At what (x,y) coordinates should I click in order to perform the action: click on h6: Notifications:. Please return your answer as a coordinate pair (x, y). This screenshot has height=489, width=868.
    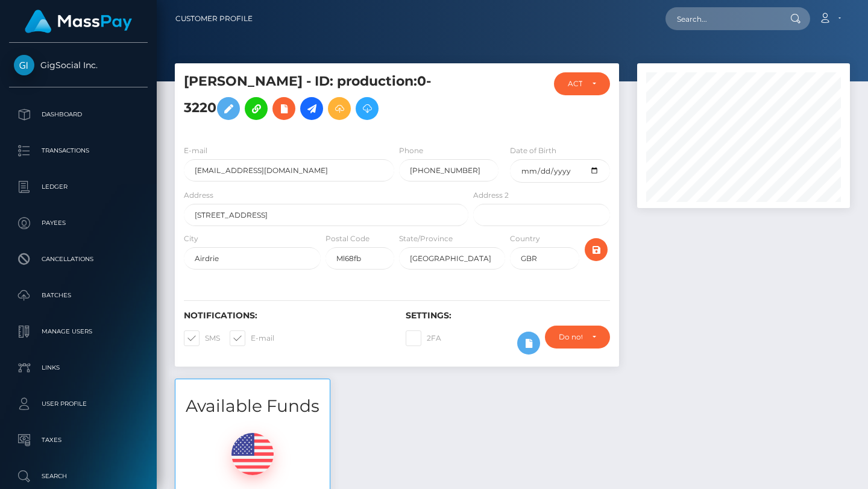
    Looking at the image, I should click on (286, 316).